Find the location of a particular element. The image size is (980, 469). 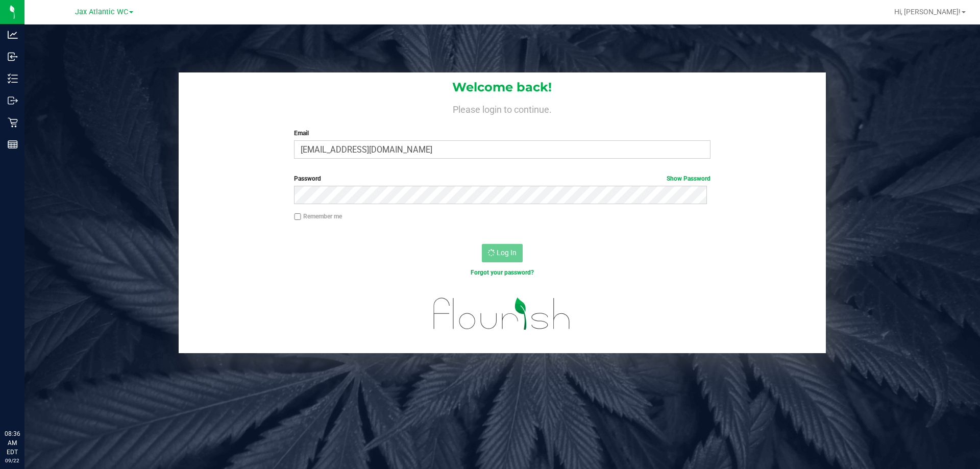

inline-svg: Outbound is located at coordinates (13, 101).